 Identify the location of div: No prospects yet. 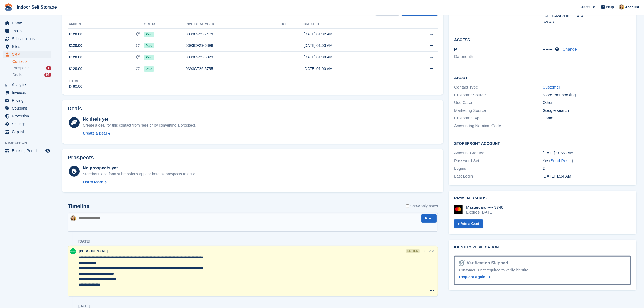
(140, 168).